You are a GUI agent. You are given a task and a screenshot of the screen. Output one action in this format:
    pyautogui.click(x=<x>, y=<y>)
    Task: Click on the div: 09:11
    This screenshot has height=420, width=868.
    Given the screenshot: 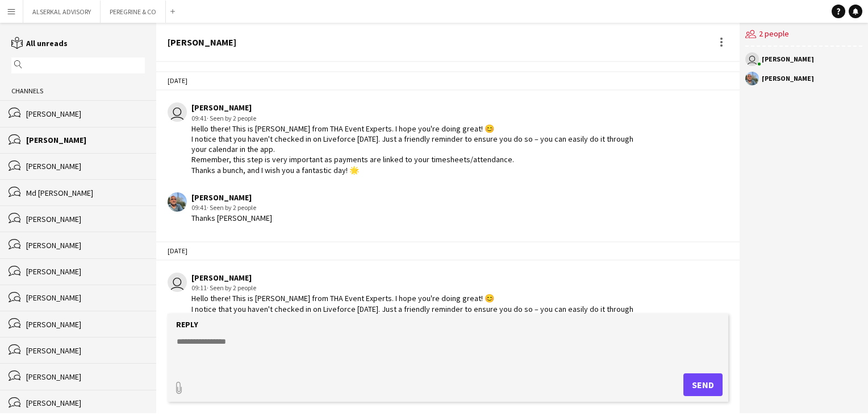 What is the action you would take?
    pyautogui.click(x=413, y=288)
    